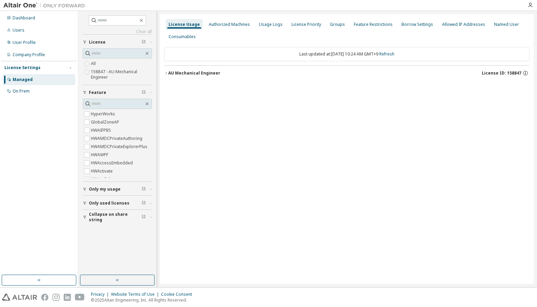 The width and height of the screenshot is (537, 307). Describe the element at coordinates (178, 295) in the screenshot. I see `div: Cookie Consent` at that location.